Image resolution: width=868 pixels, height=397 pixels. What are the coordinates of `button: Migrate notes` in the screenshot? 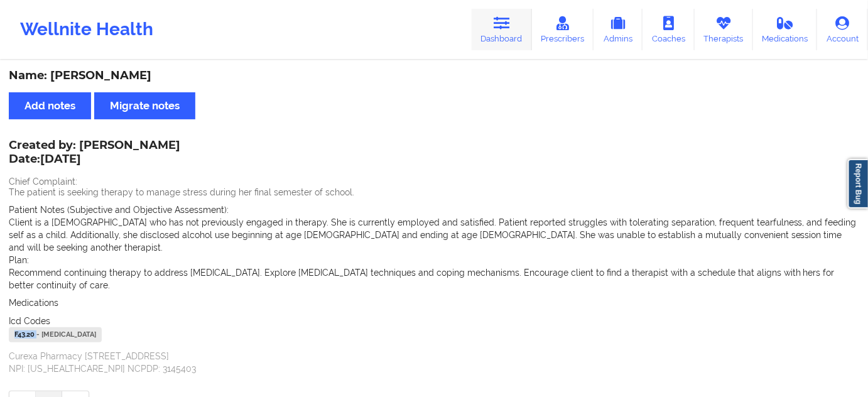 It's located at (145, 105).